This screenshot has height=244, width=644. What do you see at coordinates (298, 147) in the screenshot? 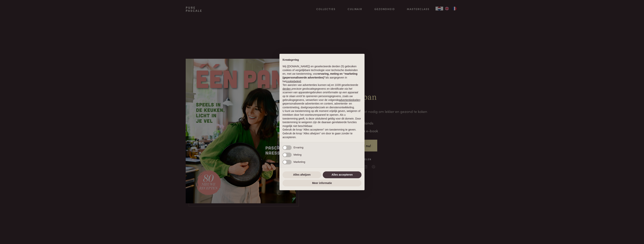
I see `span: Ervaring` at bounding box center [298, 147].